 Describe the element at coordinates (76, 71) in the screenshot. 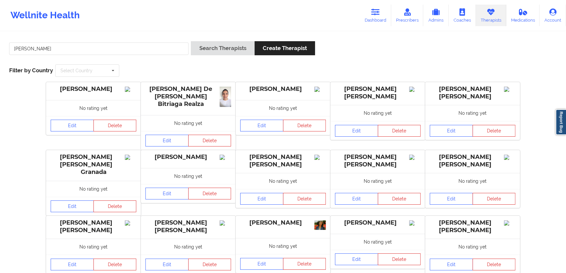

I see `div: Select Country` at that location.